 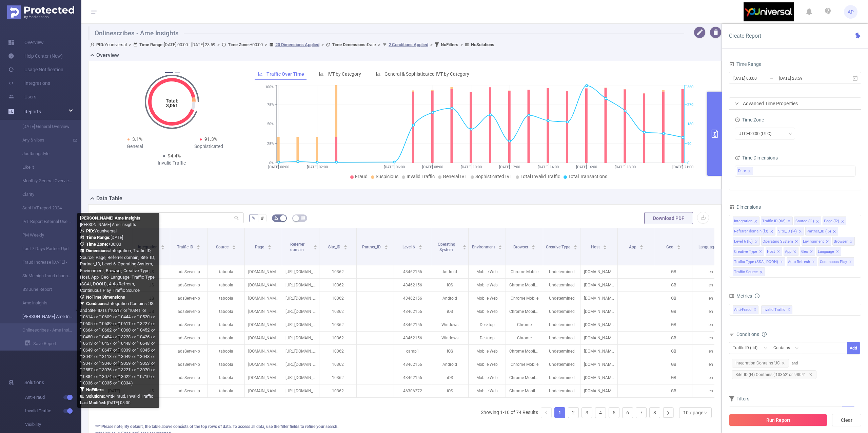 What do you see at coordinates (822, 231) in the screenshot?
I see `li: Partner_ID (l5)` at bounding box center [822, 231].